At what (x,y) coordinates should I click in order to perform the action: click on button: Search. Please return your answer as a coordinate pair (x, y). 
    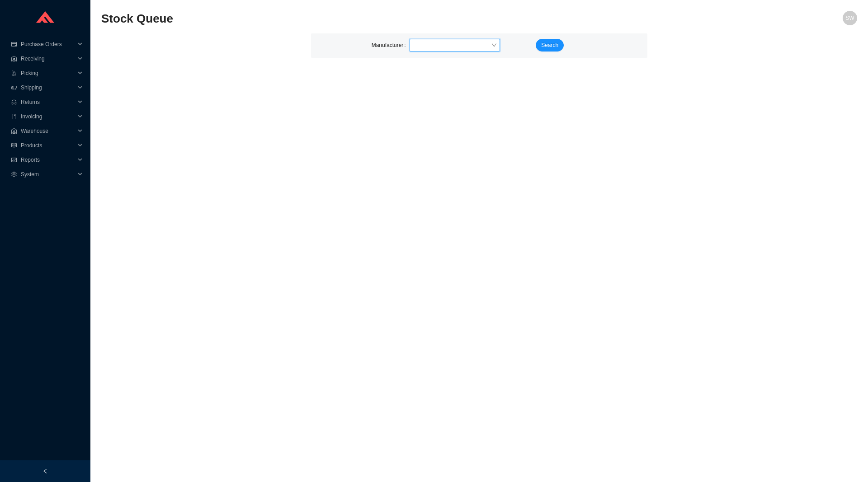
    Looking at the image, I should click on (550, 45).